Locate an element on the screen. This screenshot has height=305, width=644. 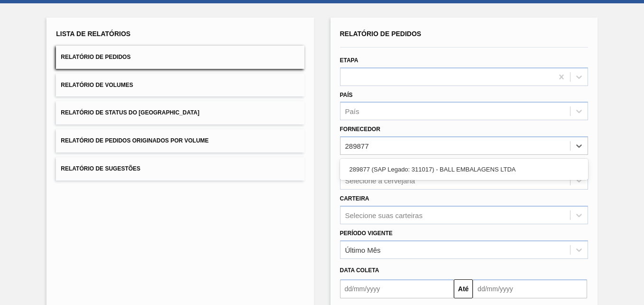
span: Relatório de Pedidos Originados por Volume is located at coordinates (135, 141).